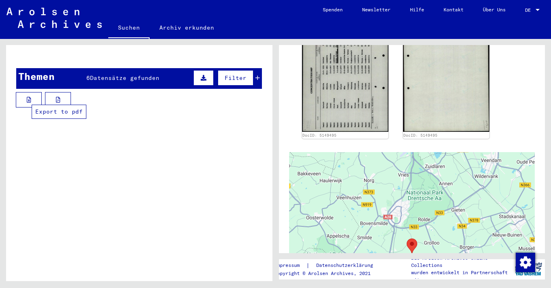 The width and height of the screenshot is (551, 288). What do you see at coordinates (462, 276) in the screenshot?
I see `p: wurden entwickelt in Partnerschaft mit` at bounding box center [462, 276].